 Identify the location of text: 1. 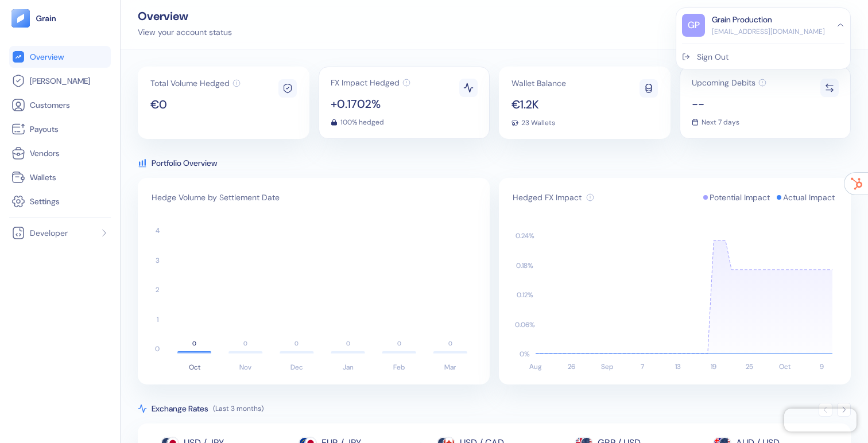
(157, 320).